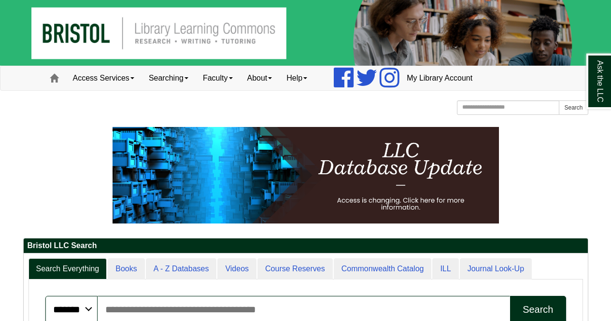 Image resolution: width=611 pixels, height=321 pixels. Describe the element at coordinates (68, 269) in the screenshot. I see `a: Search Everything` at that location.